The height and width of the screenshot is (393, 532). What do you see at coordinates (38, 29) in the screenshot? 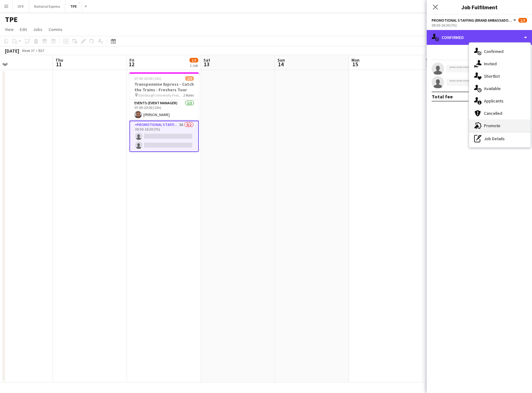
I see `a: Jobs` at bounding box center [38, 29].